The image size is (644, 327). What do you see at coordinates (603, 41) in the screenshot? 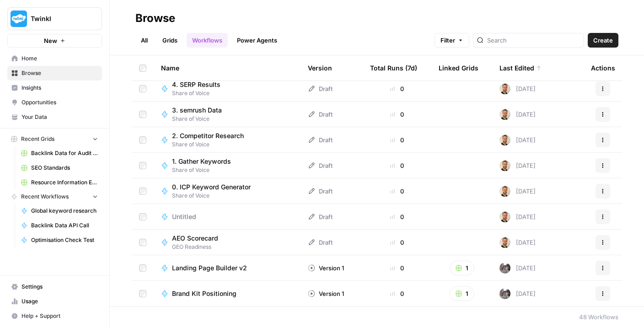
I see `button: Create` at bounding box center [603, 41].